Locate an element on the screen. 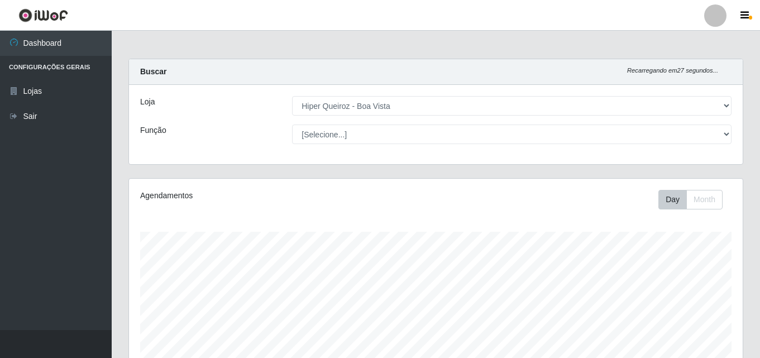  div: First group is located at coordinates (690, 199).